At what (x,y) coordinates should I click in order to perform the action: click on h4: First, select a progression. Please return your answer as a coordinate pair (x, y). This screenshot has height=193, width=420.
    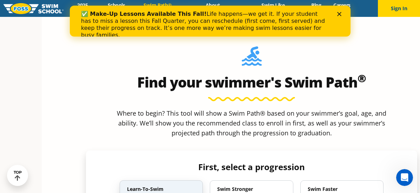
    Looking at the image, I should click on (251, 167).